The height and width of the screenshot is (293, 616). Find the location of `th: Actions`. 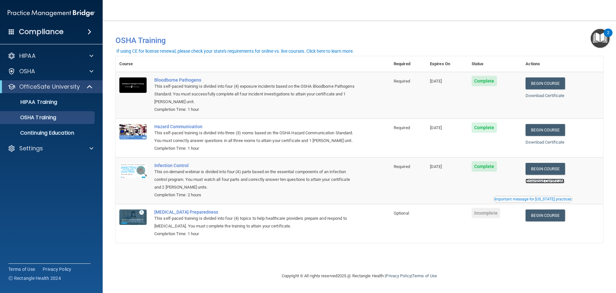

th: Actions is located at coordinates (563, 64).